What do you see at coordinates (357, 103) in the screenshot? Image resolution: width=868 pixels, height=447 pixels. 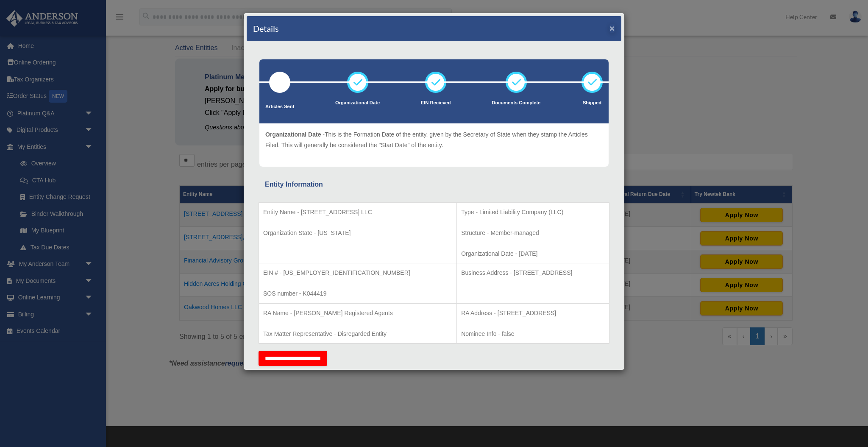 I see `p: Organizational Date` at bounding box center [357, 103].